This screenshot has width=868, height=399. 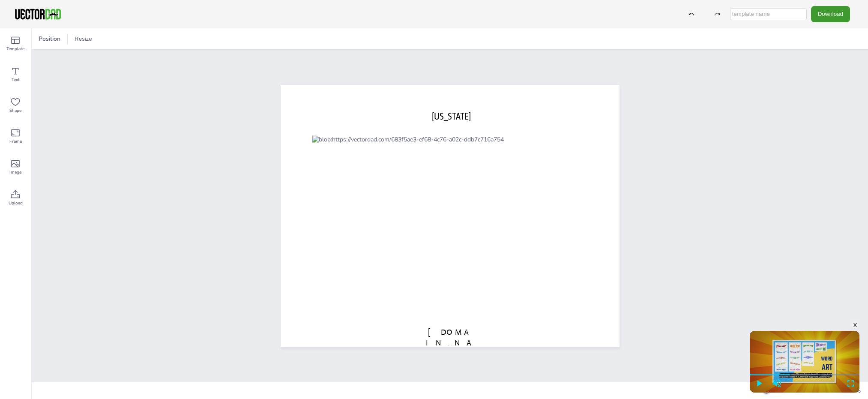 I want to click on span: Image, so click(x=15, y=173).